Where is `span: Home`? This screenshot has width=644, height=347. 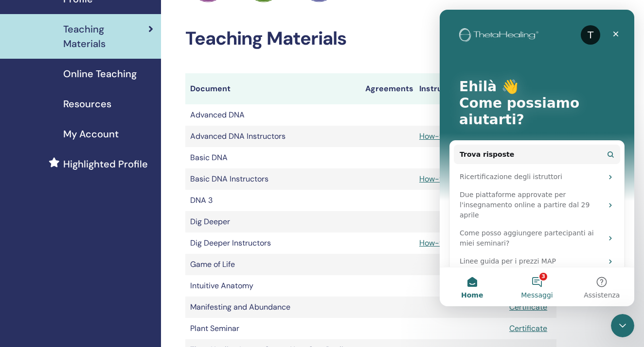 span: Home is located at coordinates (32, 286).